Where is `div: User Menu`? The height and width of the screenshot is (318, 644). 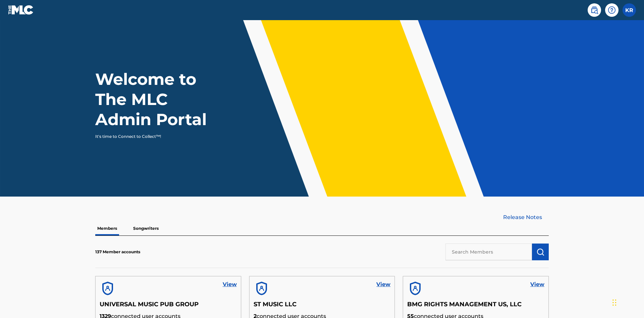 div: User Menu is located at coordinates (629, 10).